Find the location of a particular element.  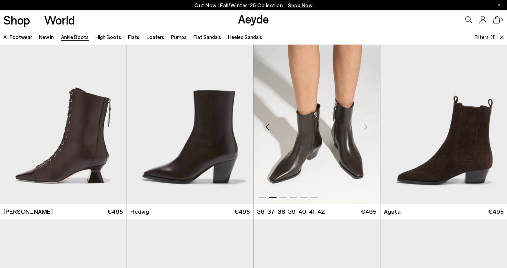

span: Agata is located at coordinates (392, 211).